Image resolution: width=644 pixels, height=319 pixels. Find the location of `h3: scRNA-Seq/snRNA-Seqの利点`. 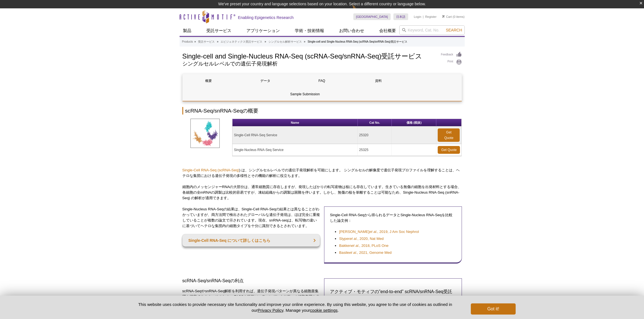

h3: scRNA-Seq/snRNA-Seqの利点 is located at coordinates (252, 281).